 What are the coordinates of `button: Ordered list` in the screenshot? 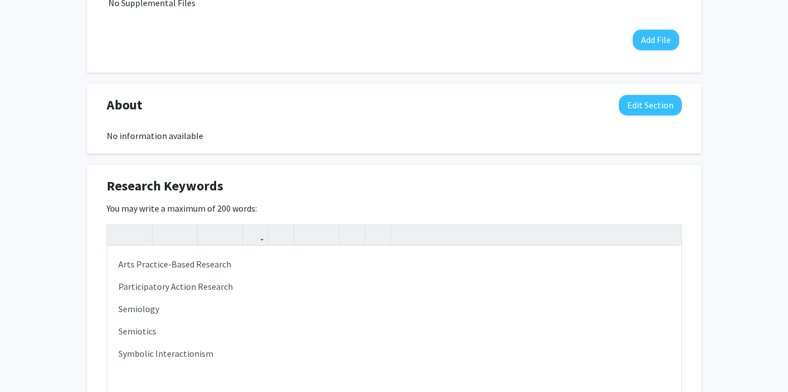 It's located at (326, 234).